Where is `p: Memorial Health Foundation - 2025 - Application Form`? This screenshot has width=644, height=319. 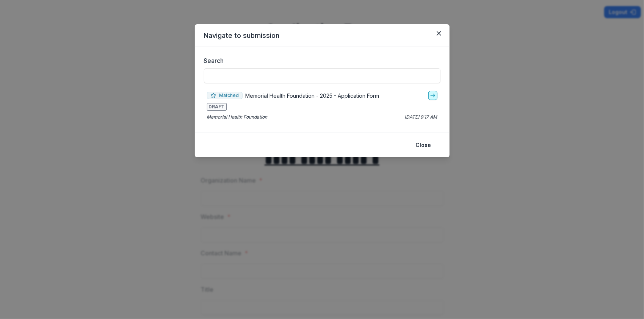
p: Memorial Health Foundation - 2025 - Application Form is located at coordinates (312, 96).